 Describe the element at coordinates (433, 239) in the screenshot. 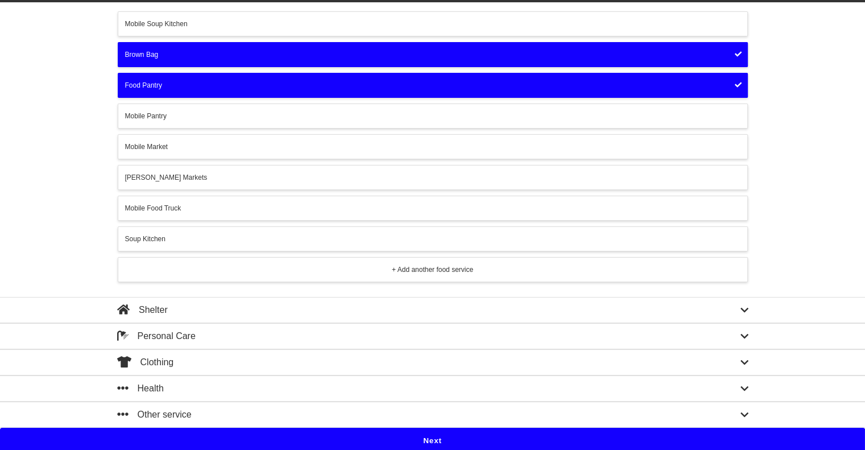

I see `div: Soup Kitchen` at that location.